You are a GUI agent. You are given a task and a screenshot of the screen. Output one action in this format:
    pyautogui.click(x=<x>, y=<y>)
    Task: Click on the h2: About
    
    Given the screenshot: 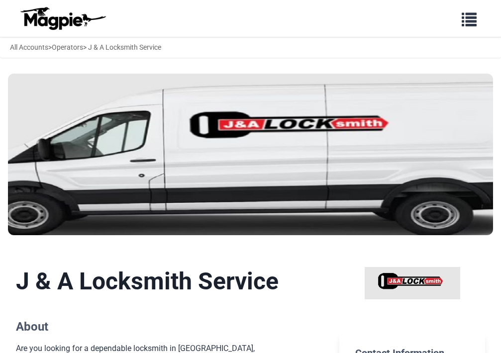 What is the action you would take?
    pyautogui.click(x=170, y=327)
    